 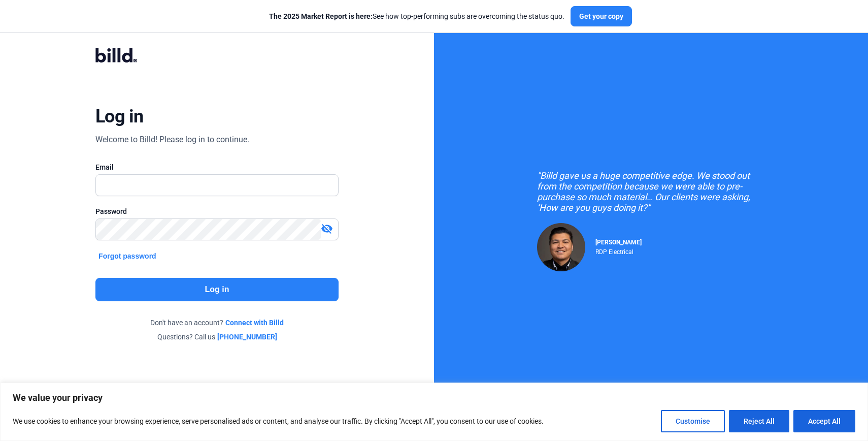 What do you see at coordinates (759, 421) in the screenshot?
I see `button: Reject All` at bounding box center [759, 421].